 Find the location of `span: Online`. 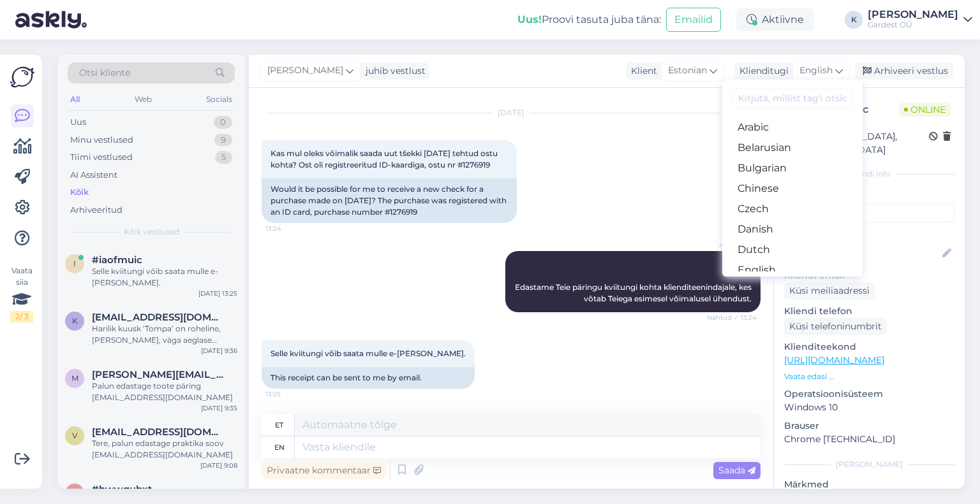

span: Online is located at coordinates (924, 110).